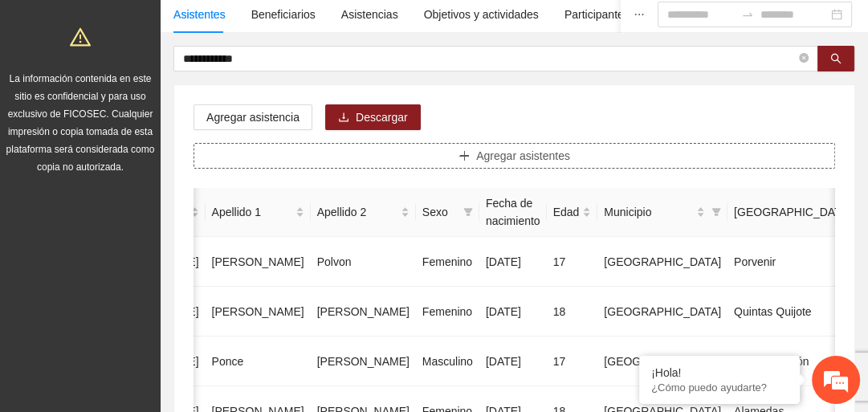  What do you see at coordinates (253, 117) in the screenshot?
I see `button: Agregar asistencia` at bounding box center [253, 117].